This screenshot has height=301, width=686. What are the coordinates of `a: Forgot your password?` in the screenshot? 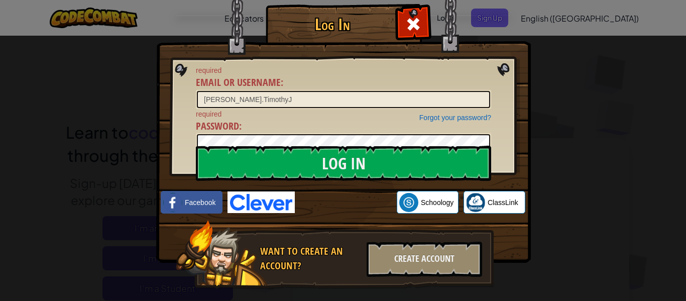 It's located at (455, 118).